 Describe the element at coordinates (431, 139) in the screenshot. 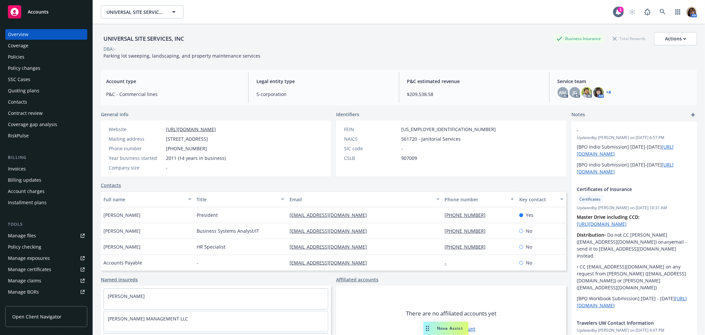

I see `span: 561720 - Janitorial Services` at that location.